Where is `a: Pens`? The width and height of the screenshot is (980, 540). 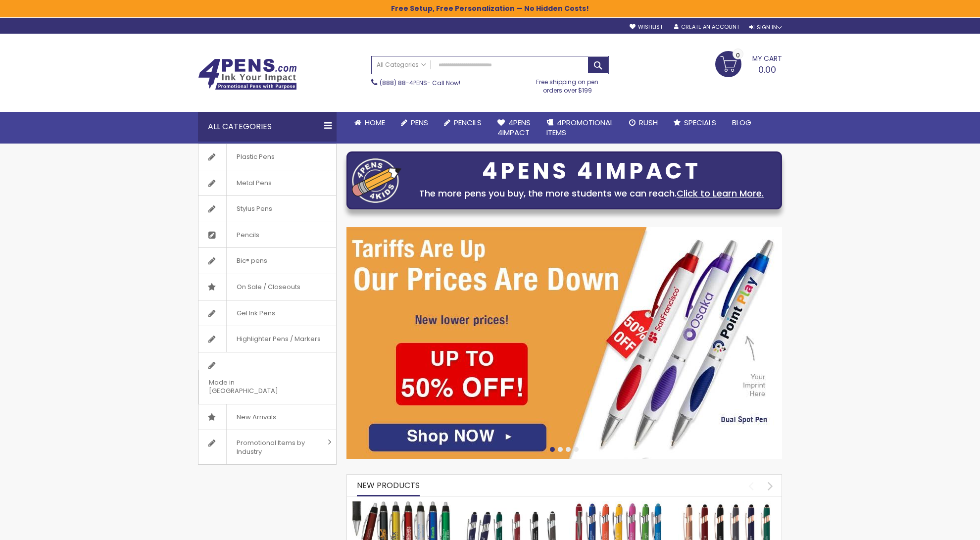 a: Pens is located at coordinates (414, 122).